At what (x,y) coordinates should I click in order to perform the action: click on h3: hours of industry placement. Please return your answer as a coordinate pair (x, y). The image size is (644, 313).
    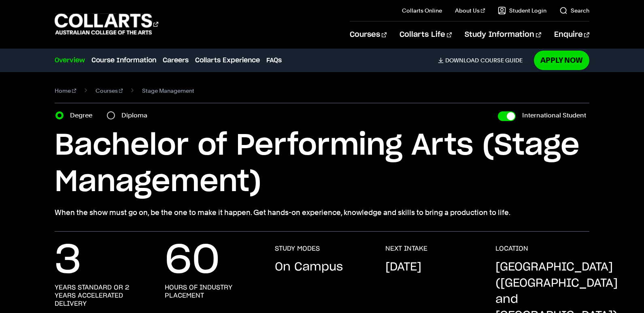
    Looking at the image, I should click on (212, 292).